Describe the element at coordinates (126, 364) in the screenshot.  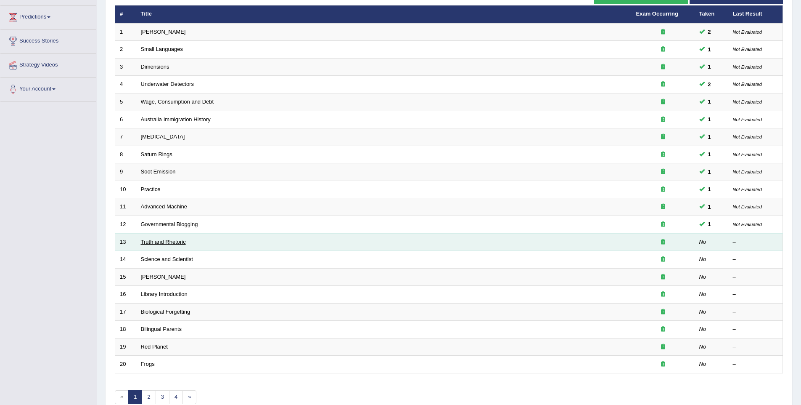
I see `td: 20` at that location.